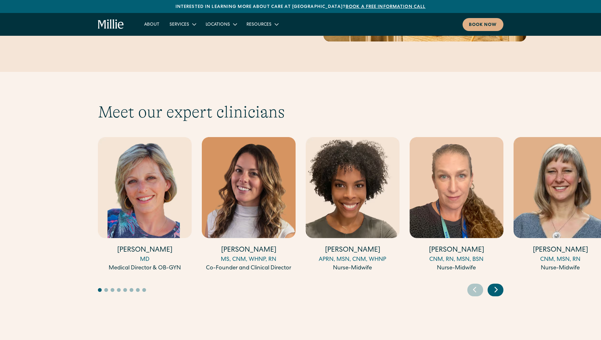  Describe the element at coordinates (145, 260) in the screenshot. I see `div: MD` at that location.